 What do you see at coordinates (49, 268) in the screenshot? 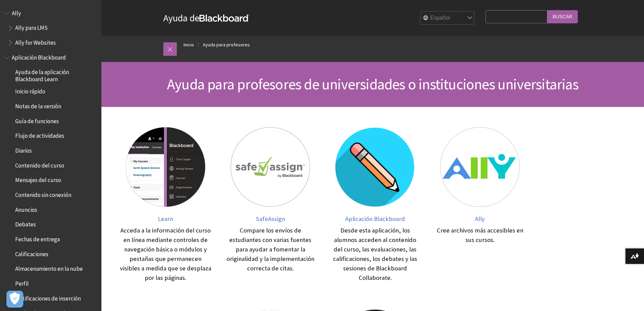
I see `span: Almacenamiento en la nube` at bounding box center [49, 268].